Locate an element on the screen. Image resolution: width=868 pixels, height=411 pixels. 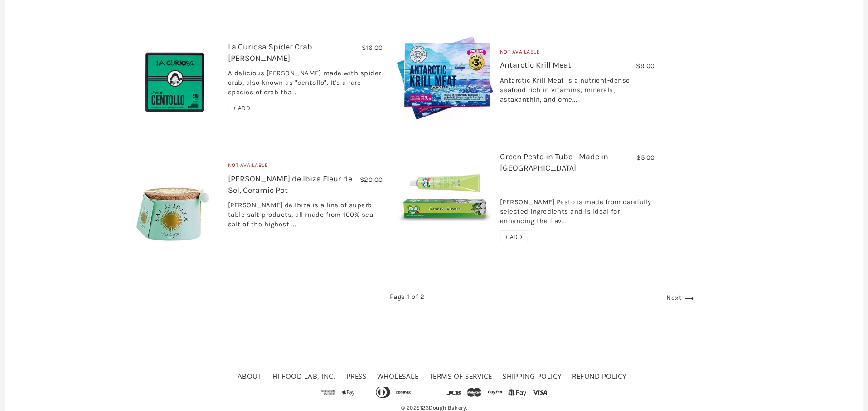
a: Shipping Policy is located at coordinates (532, 376).